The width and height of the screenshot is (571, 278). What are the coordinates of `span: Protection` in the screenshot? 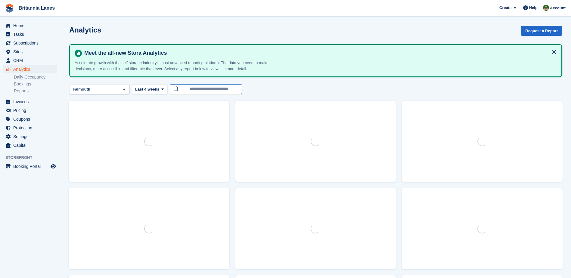 It's located at (31, 128).